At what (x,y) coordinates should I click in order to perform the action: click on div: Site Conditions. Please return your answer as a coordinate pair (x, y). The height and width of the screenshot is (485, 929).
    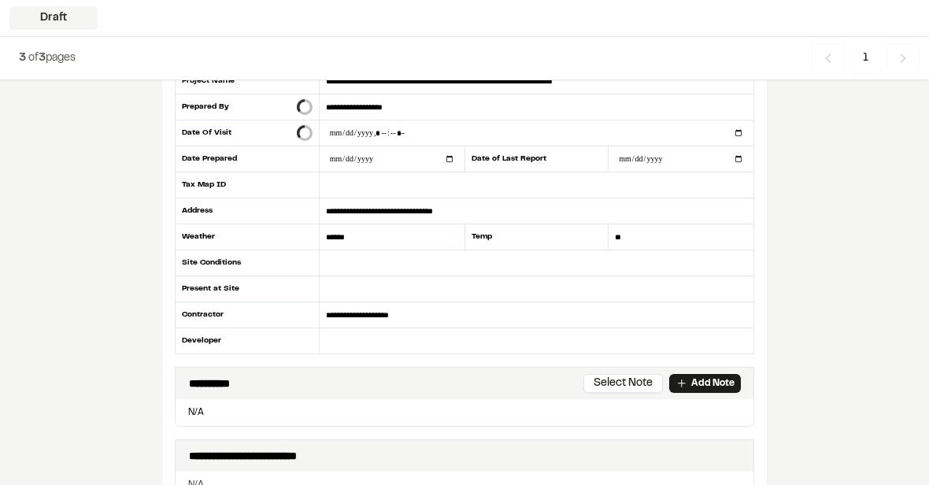
    Looking at the image, I should click on (247, 263).